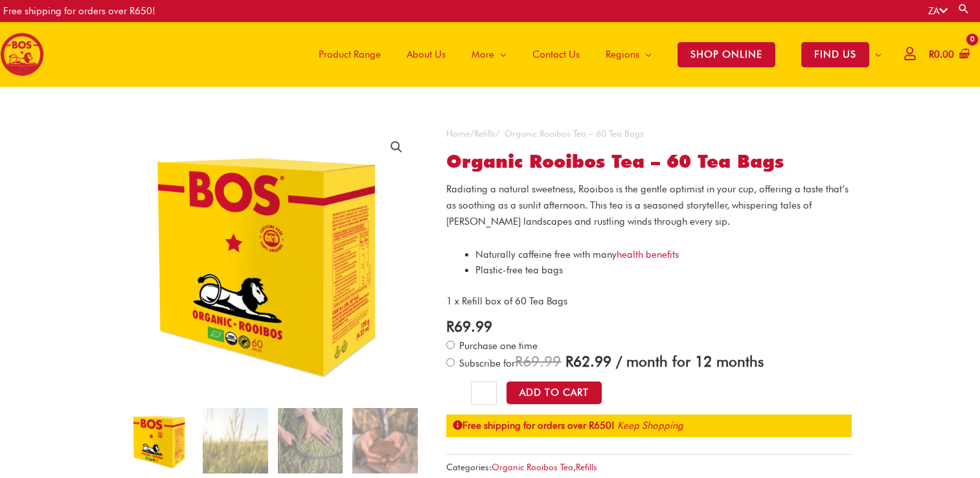  I want to click on a: Search button, so click(964, 9).